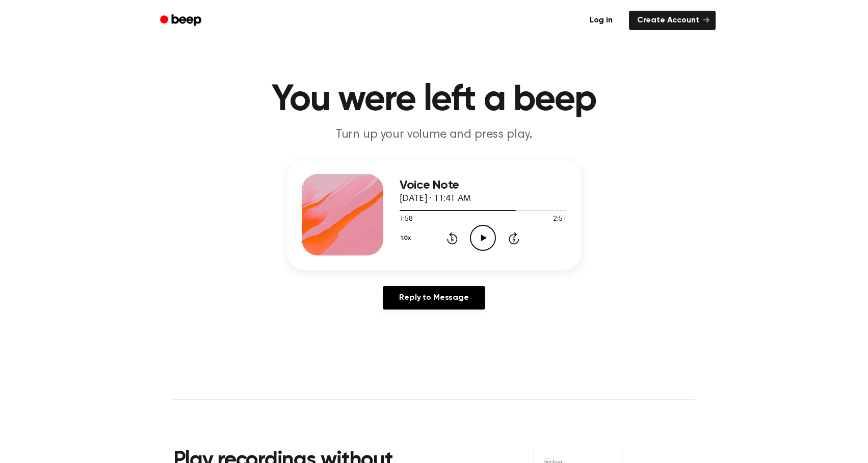  What do you see at coordinates (434, 100) in the screenshot?
I see `h1: You were left a beep` at bounding box center [434, 100].